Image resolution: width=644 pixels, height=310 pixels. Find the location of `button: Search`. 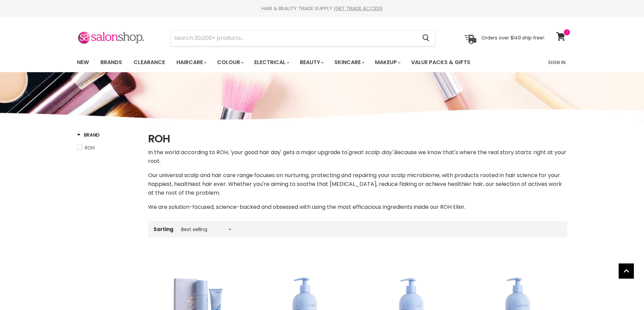

button: Search is located at coordinates (426, 38).